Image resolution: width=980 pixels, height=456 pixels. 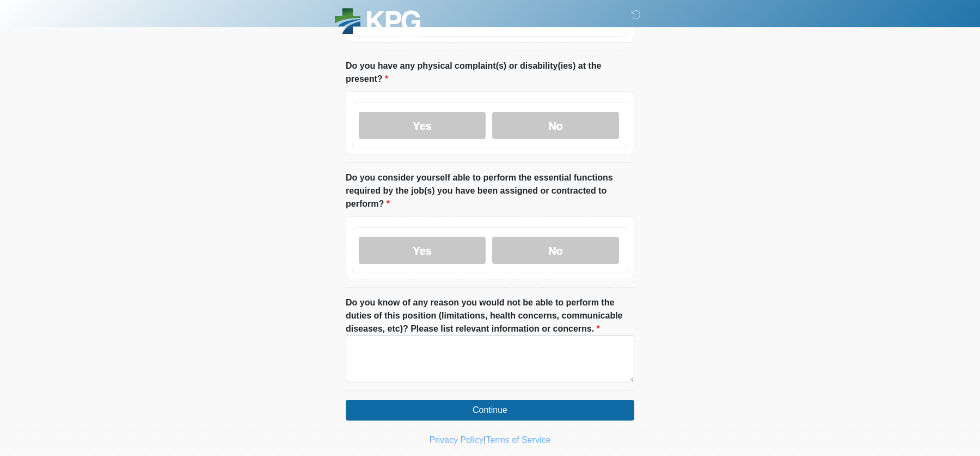 What do you see at coordinates (518, 440) in the screenshot?
I see `a: Terms of Service` at bounding box center [518, 440].